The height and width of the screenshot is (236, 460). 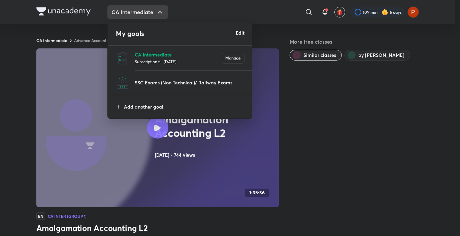 I want to click on h4: My goals, so click(x=176, y=34).